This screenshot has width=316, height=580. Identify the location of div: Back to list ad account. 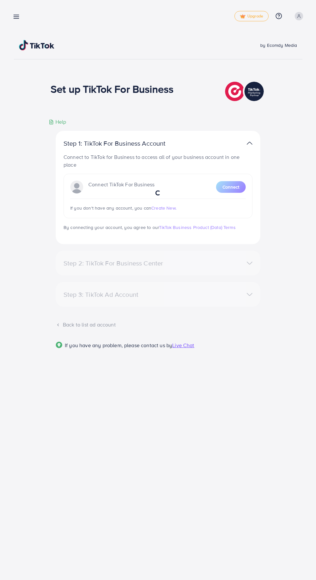
(158, 324).